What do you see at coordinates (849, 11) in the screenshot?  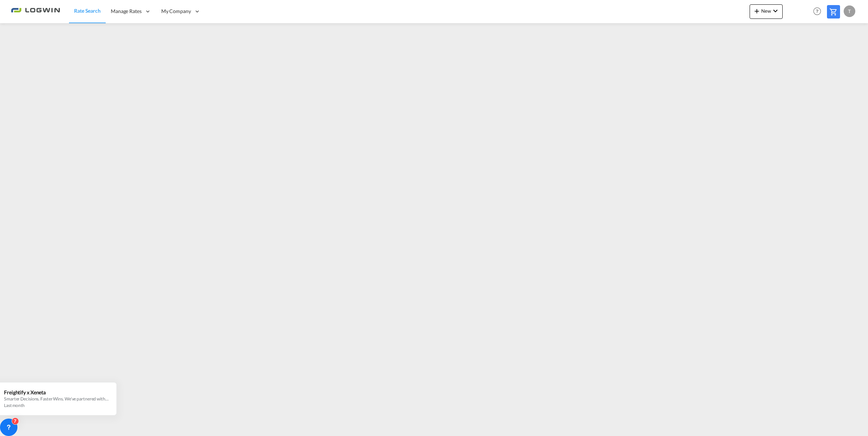 I see `div: T` at bounding box center [849, 11].